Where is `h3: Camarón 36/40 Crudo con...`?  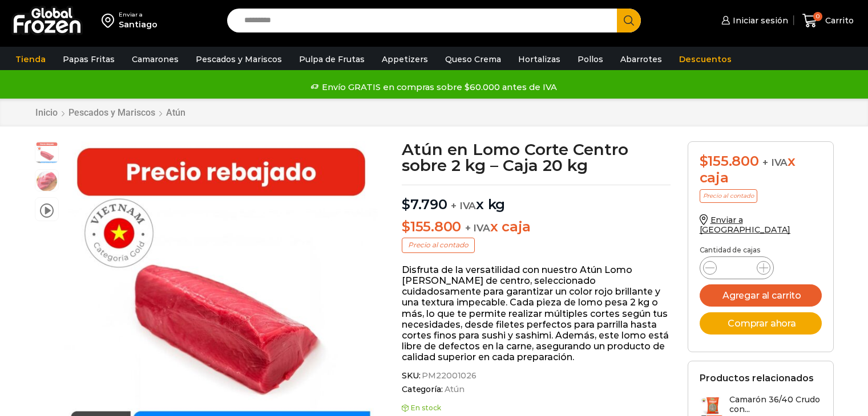
h3: Camarón 36/40 Crudo con... is located at coordinates (775, 405).